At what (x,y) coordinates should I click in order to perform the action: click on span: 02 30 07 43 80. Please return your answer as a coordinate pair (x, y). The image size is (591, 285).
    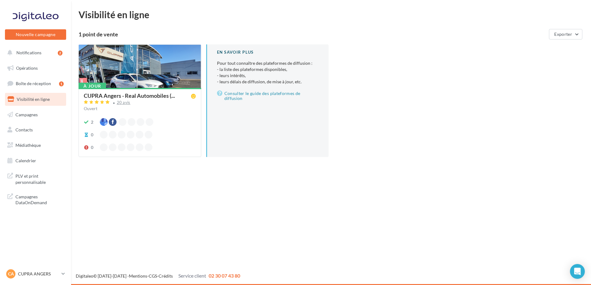
    Looking at the image, I should click on (224, 276).